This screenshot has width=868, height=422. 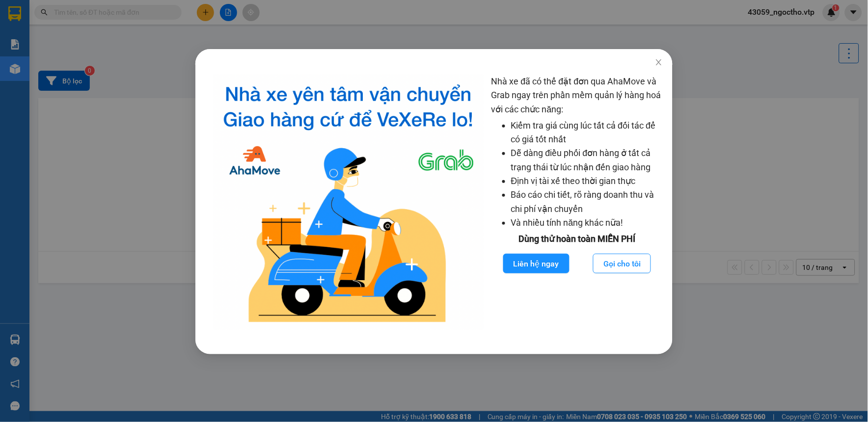 I want to click on span: close, so click(x=659, y=62).